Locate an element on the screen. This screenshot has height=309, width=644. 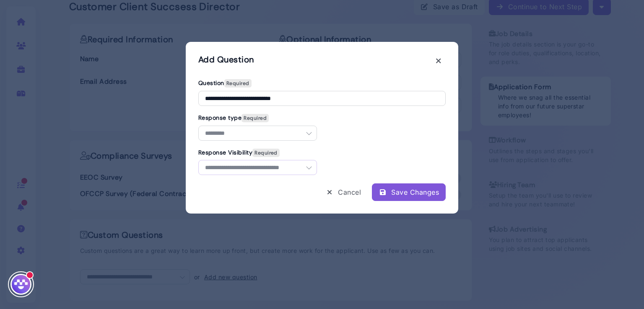
button: Save Changes is located at coordinates (409, 192).